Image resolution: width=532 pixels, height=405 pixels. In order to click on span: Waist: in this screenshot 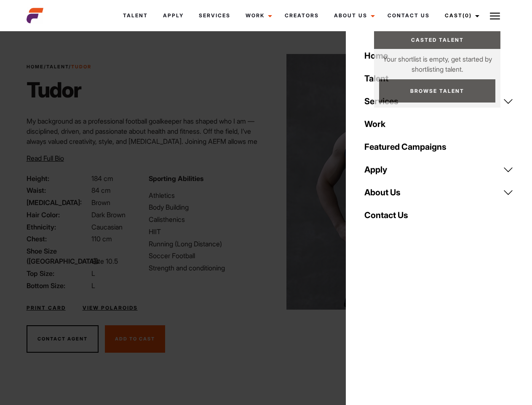, I will do `click(58, 190)`.